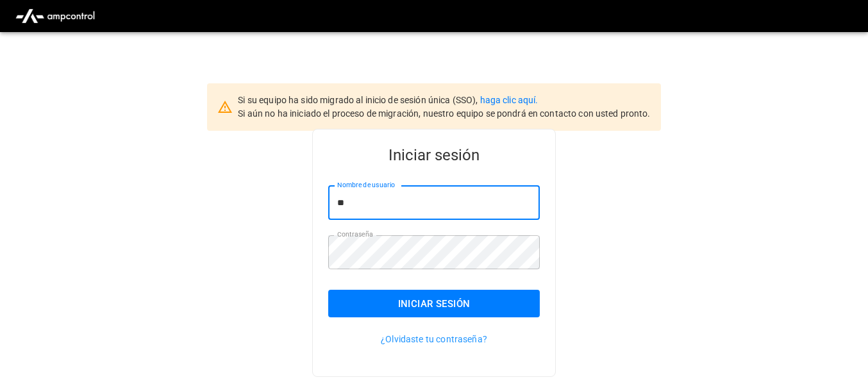 The height and width of the screenshot is (384, 868). What do you see at coordinates (434, 339) in the screenshot?
I see `font: ¿Olvidaste tu contraseña?` at bounding box center [434, 339].